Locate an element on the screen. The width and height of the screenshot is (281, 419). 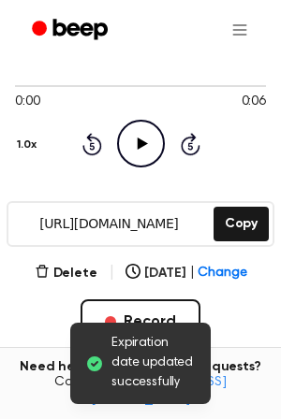
button: 1.0x is located at coordinates (29, 145).